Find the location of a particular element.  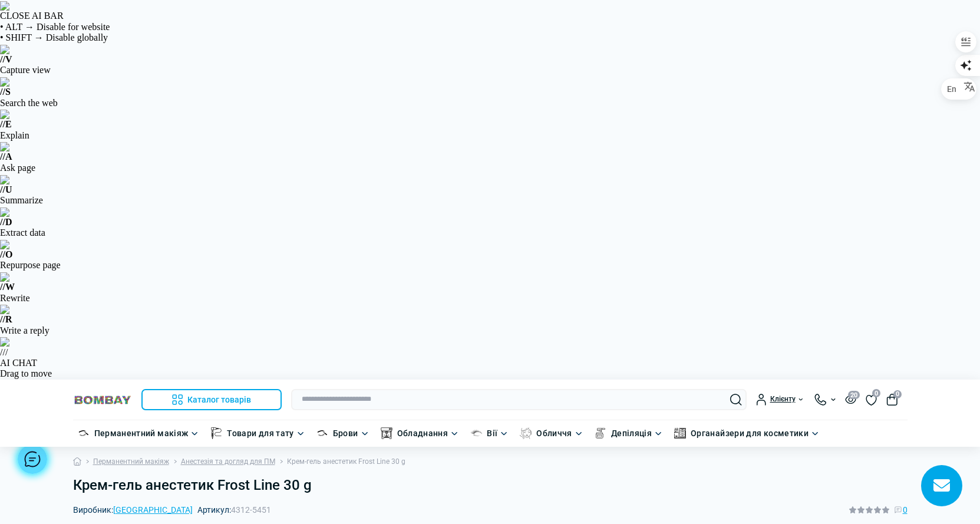

span: Артикул: is located at coordinates (234, 510).